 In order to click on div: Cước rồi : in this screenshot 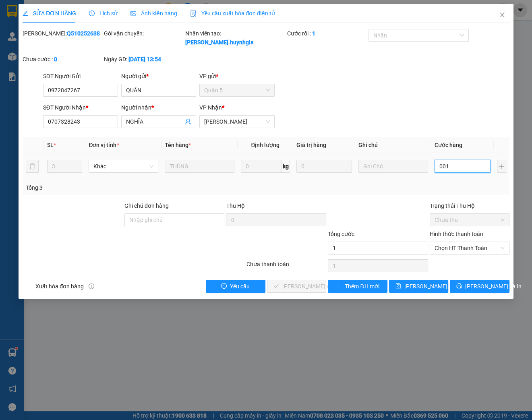, I will do `click(327, 33)`.